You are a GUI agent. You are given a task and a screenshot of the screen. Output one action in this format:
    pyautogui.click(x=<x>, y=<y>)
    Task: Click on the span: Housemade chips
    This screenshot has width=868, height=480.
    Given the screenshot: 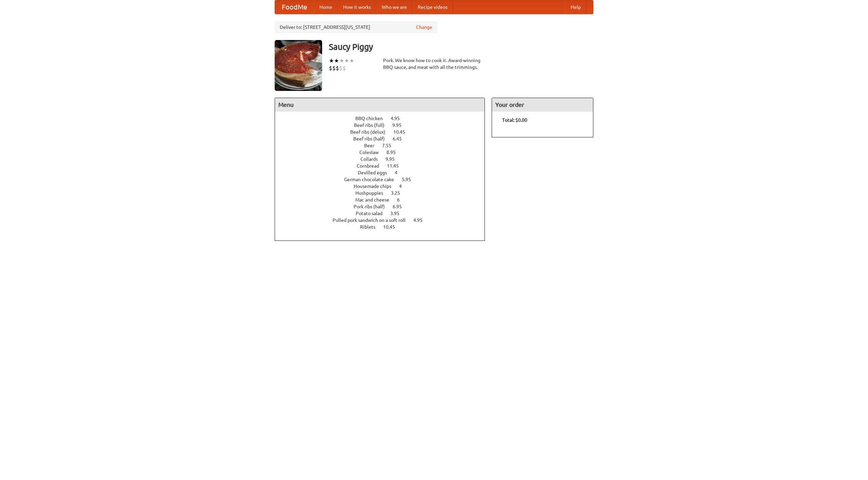 What is the action you would take?
    pyautogui.click(x=376, y=186)
    